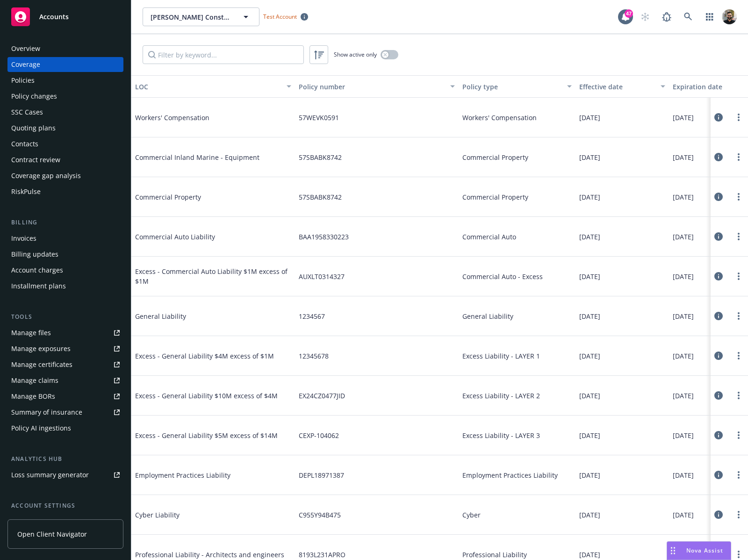  What do you see at coordinates (494, 555) in the screenshot?
I see `span: Professional Liability` at bounding box center [494, 555].